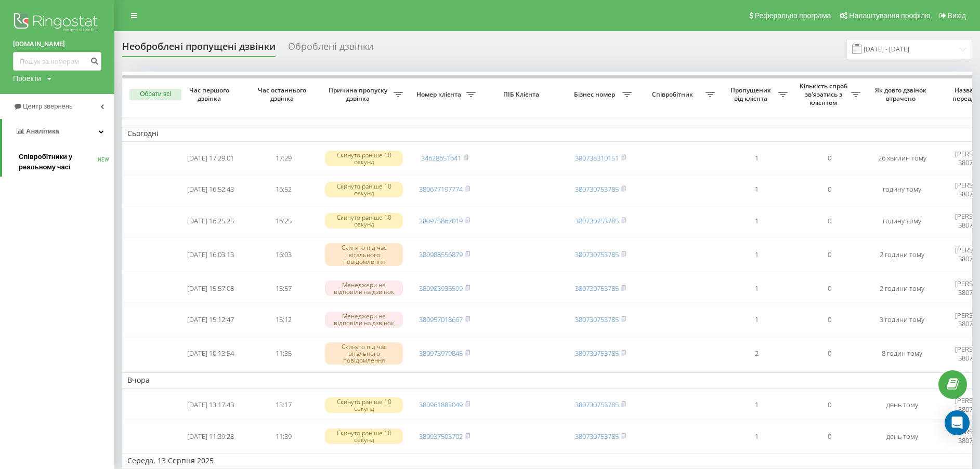  I want to click on a: 34628651641, so click(441, 158).